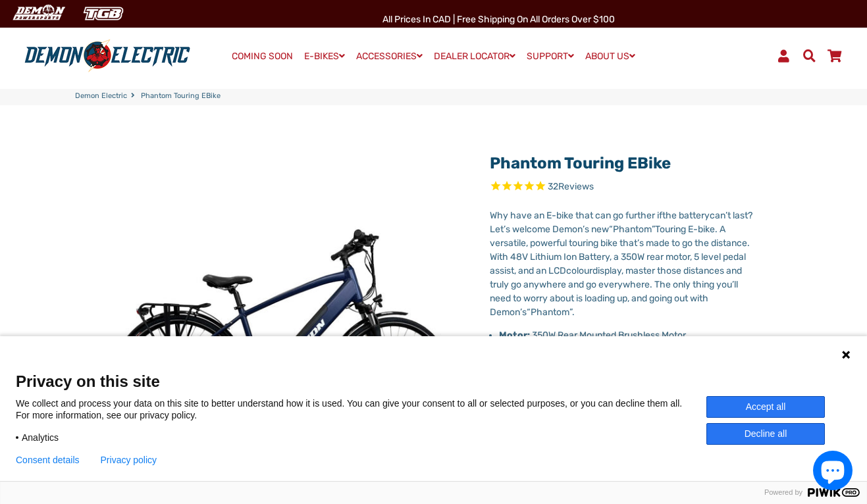  What do you see at coordinates (571, 186) in the screenshot?
I see `span: 32 reviews` at bounding box center [571, 186].